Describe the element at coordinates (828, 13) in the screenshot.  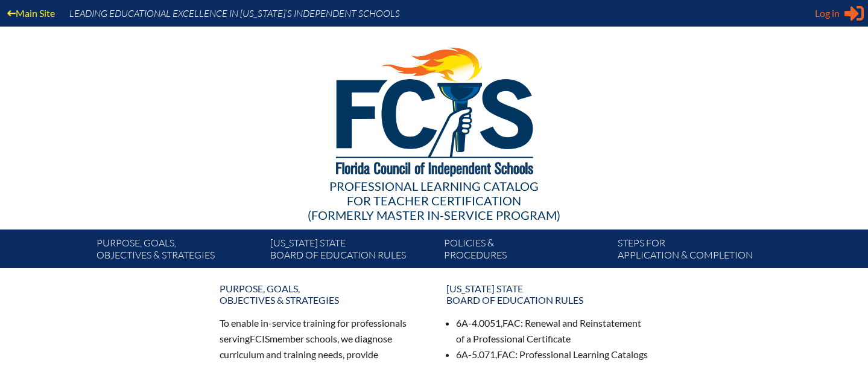
I see `span: Log in` at that location.